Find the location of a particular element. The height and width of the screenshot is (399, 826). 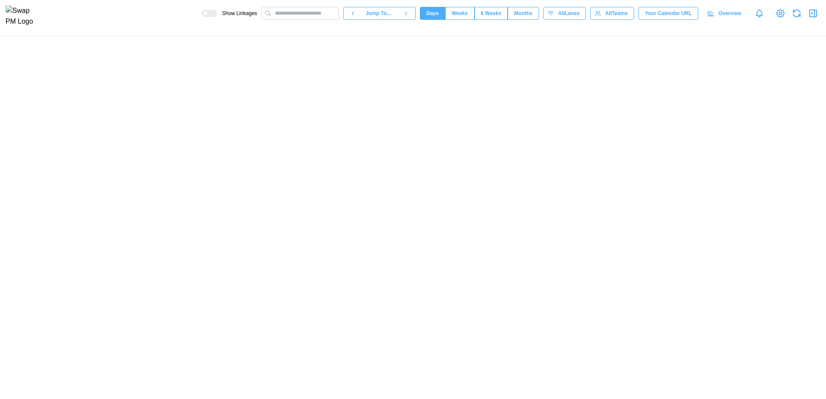

button: Jump To... is located at coordinates (379, 13).